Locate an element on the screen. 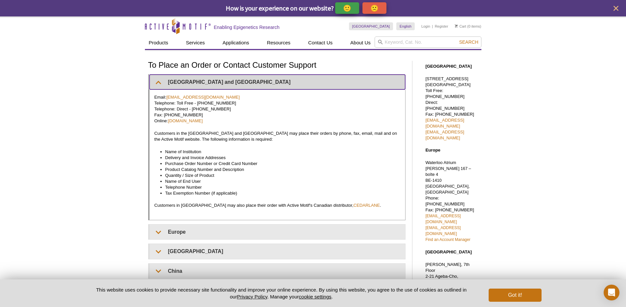 The height and width of the screenshot is (307, 626). a: Cart is located at coordinates (460, 26).